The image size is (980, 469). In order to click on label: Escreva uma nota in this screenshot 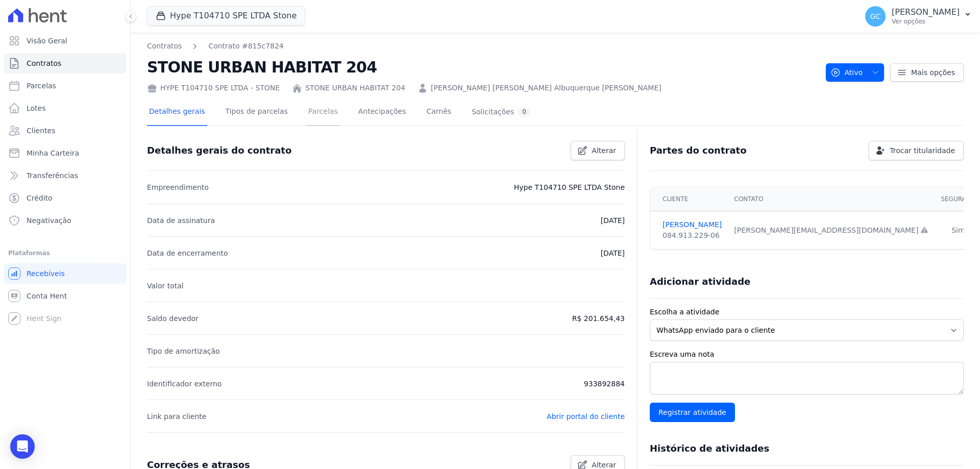, I will do `click(807, 354)`.